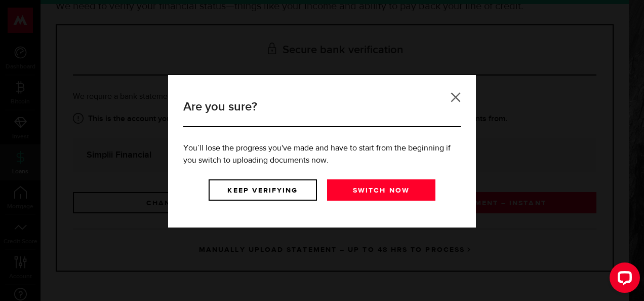  Describe the element at coordinates (322, 113) in the screenshot. I see `h3: Are you sure?` at that location.